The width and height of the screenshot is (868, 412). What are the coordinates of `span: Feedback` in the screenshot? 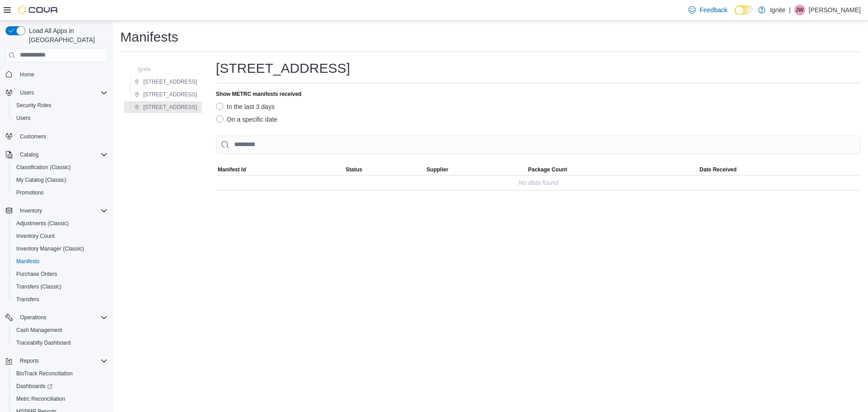 It's located at (713, 10).